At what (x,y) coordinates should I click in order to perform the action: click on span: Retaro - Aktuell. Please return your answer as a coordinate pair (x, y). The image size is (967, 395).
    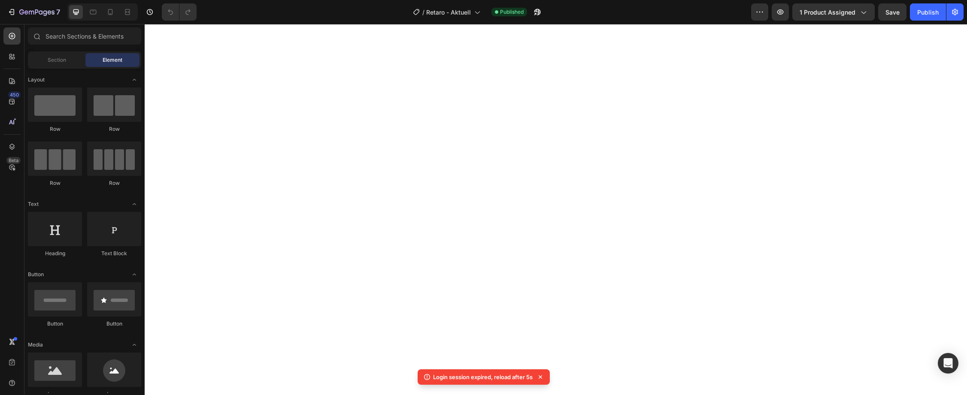
    Looking at the image, I should click on (449, 12).